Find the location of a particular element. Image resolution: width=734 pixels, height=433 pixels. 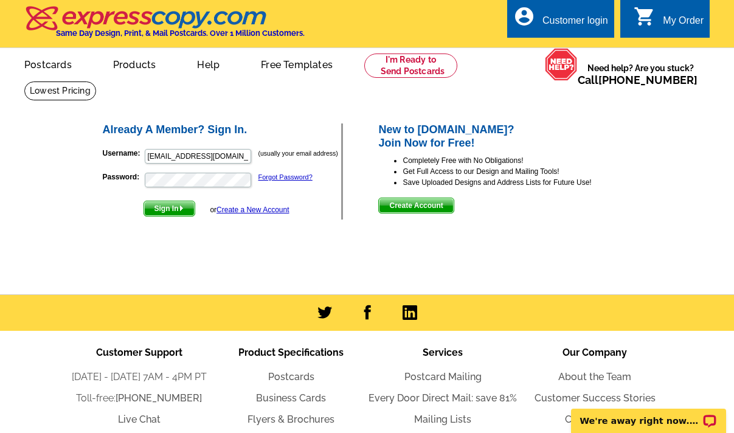

i: shopping_cart is located at coordinates (644, 16).